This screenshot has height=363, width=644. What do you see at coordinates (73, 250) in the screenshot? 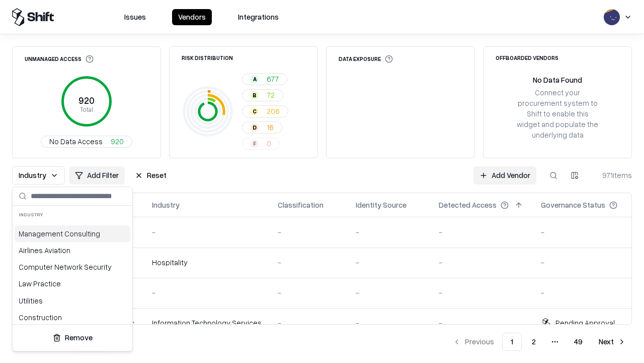
I see `div: Airlines Aviation` at bounding box center [73, 250].